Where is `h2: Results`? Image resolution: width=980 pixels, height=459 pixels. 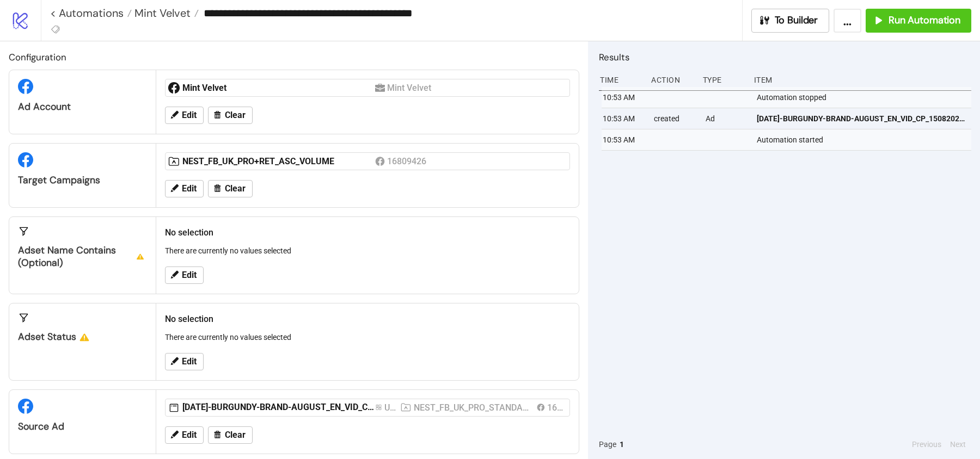
h2: Results is located at coordinates (785, 57).